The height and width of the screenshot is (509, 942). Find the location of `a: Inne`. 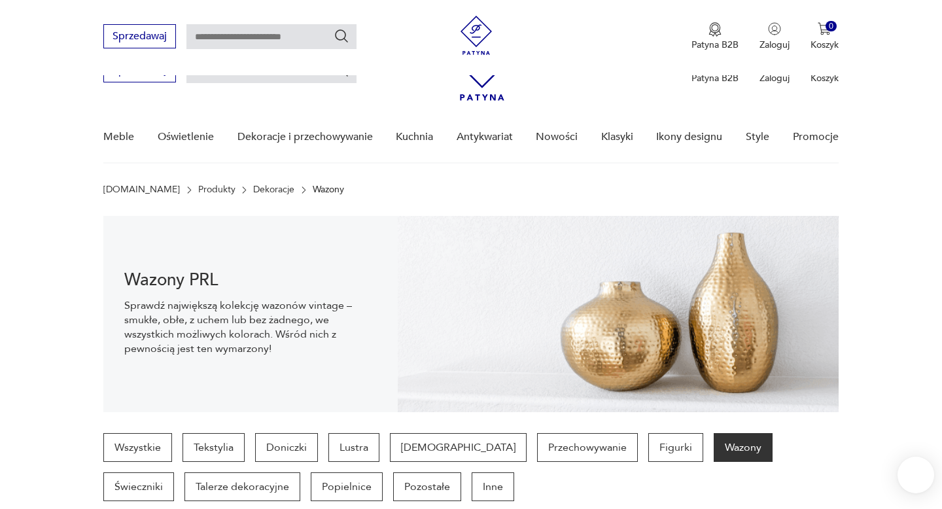

a: Inne is located at coordinates (493, 487).